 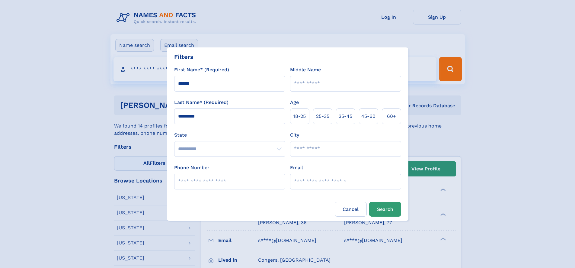 I want to click on label: City, so click(x=295, y=135).